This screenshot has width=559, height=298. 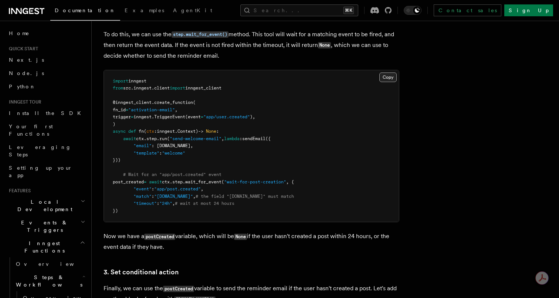 I want to click on span: "activation-email", so click(x=152, y=110).